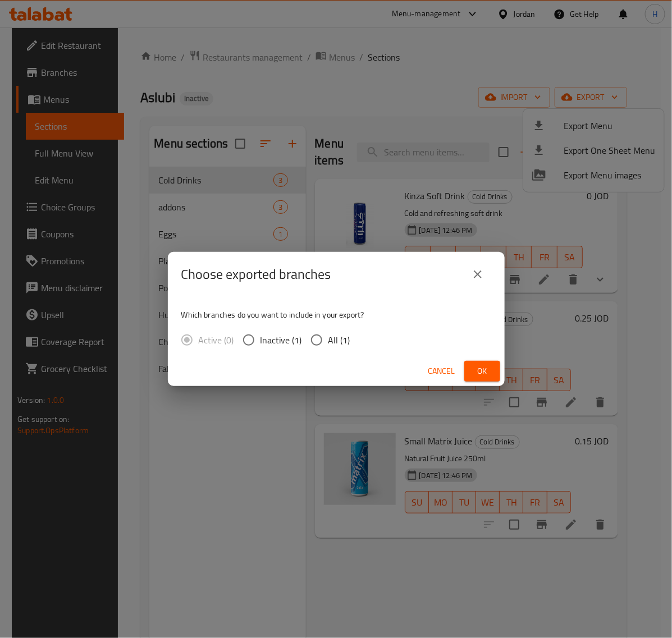 This screenshot has height=638, width=672. What do you see at coordinates (336, 315) in the screenshot?
I see `p: Which branches do you want to include in your export?` at bounding box center [336, 315].